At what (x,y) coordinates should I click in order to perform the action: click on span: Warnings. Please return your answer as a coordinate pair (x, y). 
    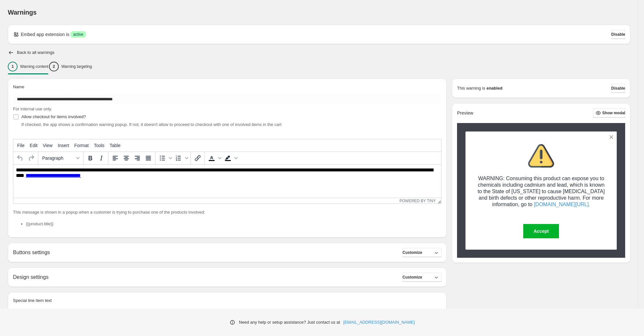
    Looking at the image, I should click on (22, 12).